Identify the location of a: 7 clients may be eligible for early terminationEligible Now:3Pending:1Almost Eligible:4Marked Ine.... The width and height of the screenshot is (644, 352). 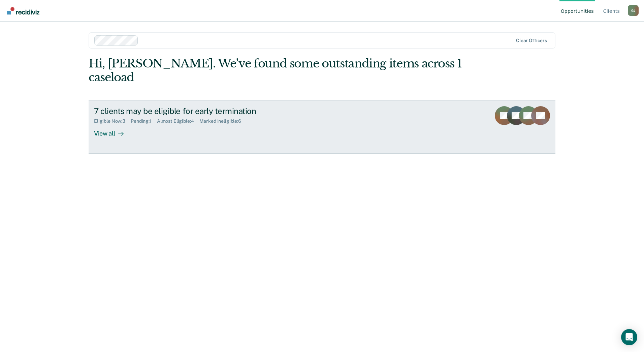
(322, 127).